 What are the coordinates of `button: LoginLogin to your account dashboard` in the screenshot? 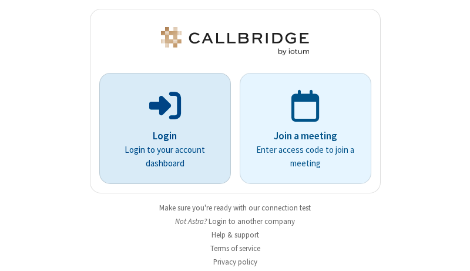 It's located at (165, 128).